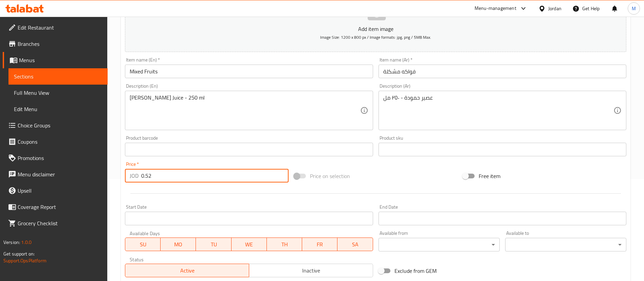 Image resolution: width=644 pixels, height=281 pixels. I want to click on span: TU, so click(214, 244).